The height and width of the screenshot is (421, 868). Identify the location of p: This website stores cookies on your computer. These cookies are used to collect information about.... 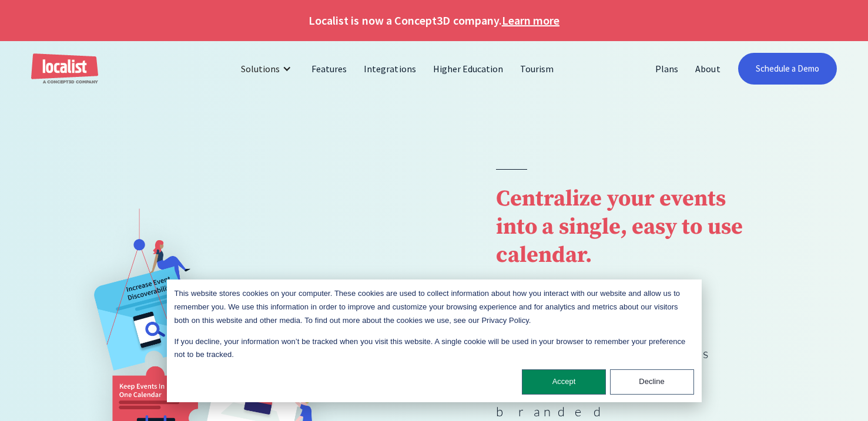
(434, 307).